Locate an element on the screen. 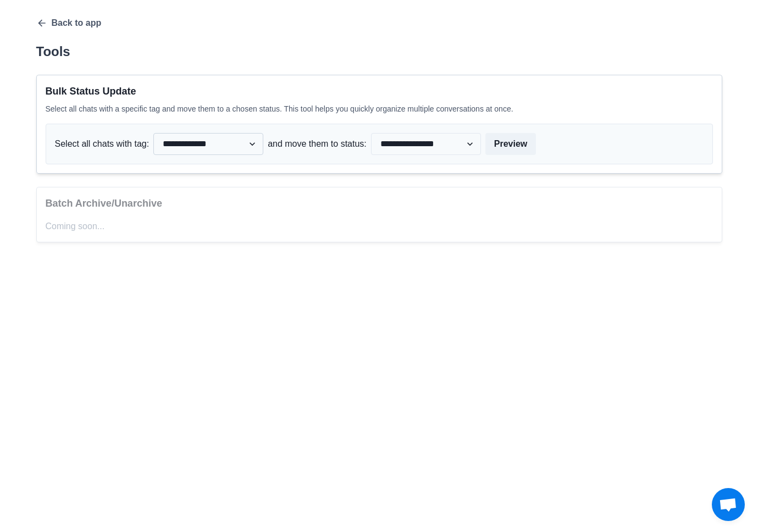 This screenshot has height=532, width=758. p: Coming soon... is located at coordinates (379, 226).